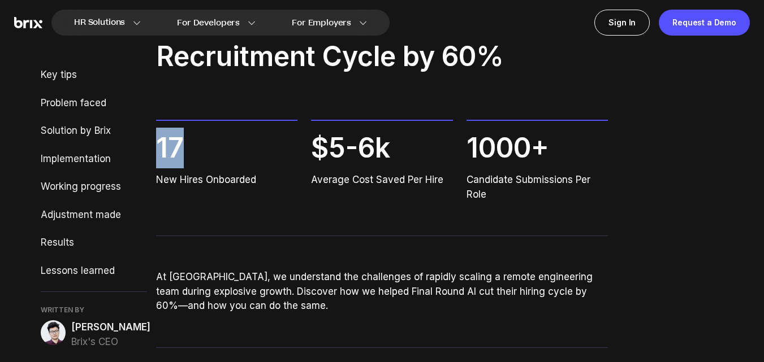  Describe the element at coordinates (537, 187) in the screenshot. I see `span: Candidate Submissions Per Role` at that location.